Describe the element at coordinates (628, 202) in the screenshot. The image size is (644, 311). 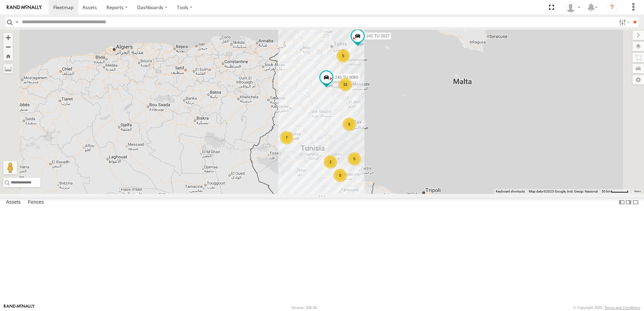
I see `label: Dock Summary Table to the Right` at that location.